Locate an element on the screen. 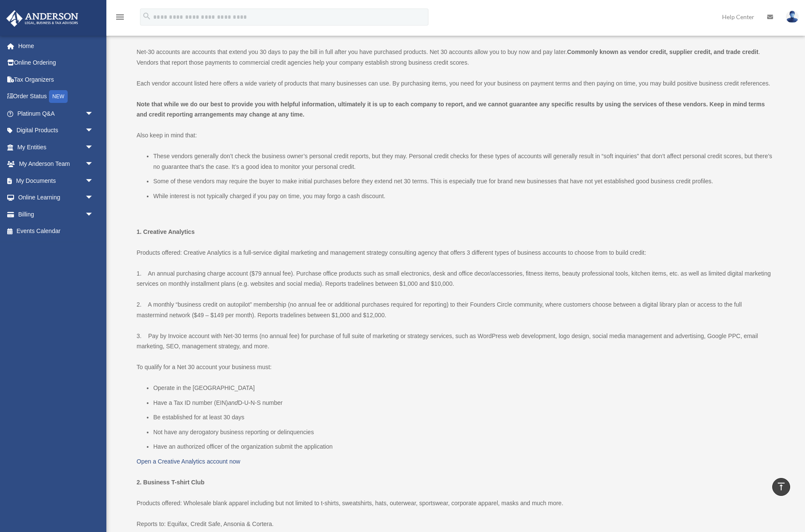 Image resolution: width=805 pixels, height=532 pixels. p: 1. An annual purchasing charge account ($79 annual fee). Purchase office products such as small e... is located at coordinates (454, 279).